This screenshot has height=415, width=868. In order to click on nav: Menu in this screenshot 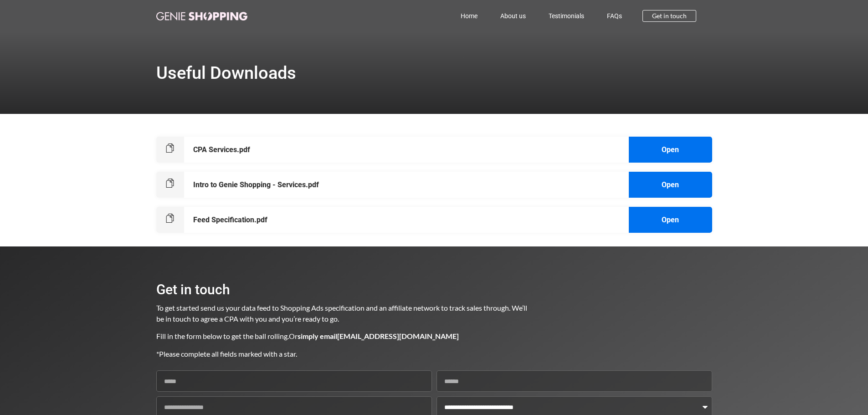, I will do `click(460, 16)`.